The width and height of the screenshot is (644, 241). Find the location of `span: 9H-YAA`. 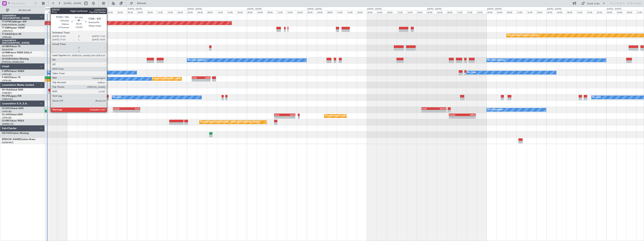

span: 9H-YAA is located at coordinates (6, 90).